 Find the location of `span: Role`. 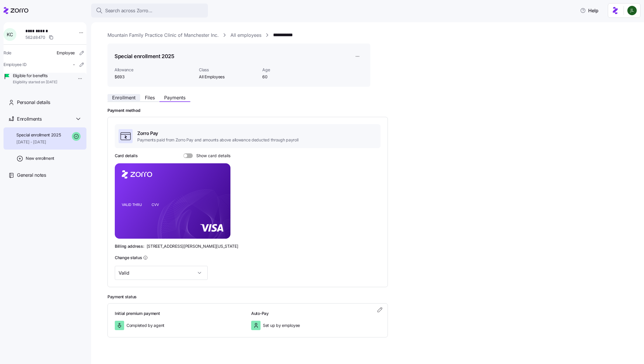

span: Role is located at coordinates (8, 53).